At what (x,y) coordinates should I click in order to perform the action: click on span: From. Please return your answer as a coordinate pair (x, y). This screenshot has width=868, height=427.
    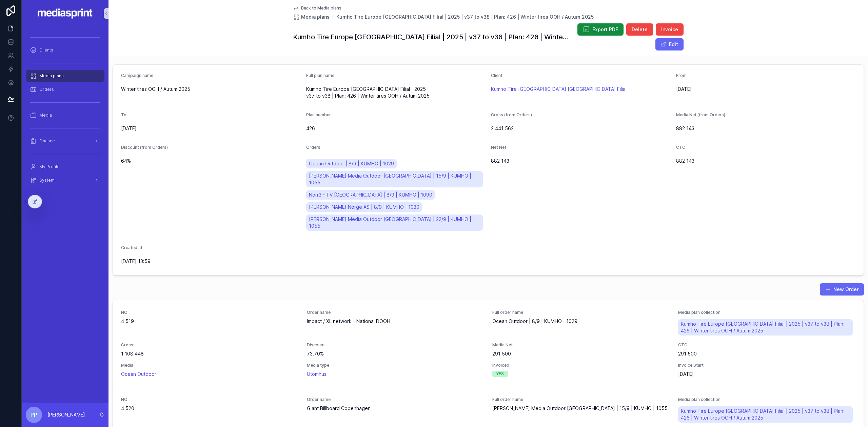
    Looking at the image, I should click on (682, 75).